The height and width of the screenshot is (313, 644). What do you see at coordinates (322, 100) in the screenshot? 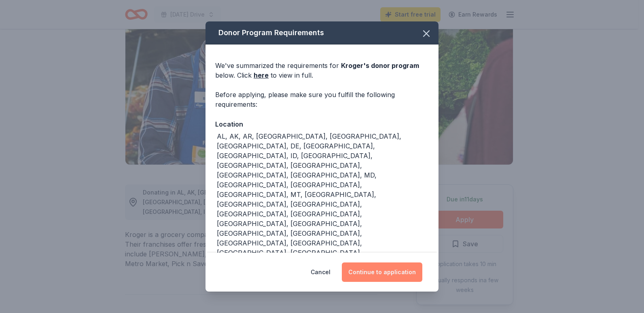
I see `div: Before applying, please make sure you fulfill the following requirements:` at bounding box center [322, 100].